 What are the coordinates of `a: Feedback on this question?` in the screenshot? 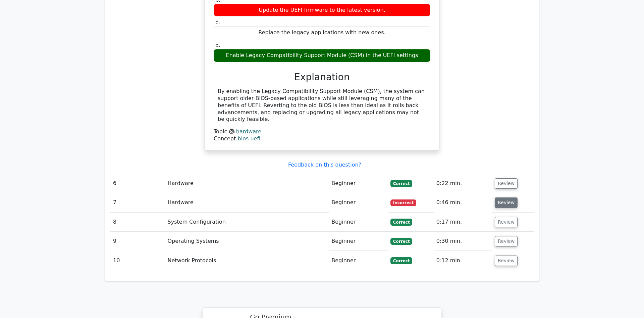 It's located at (325, 165).